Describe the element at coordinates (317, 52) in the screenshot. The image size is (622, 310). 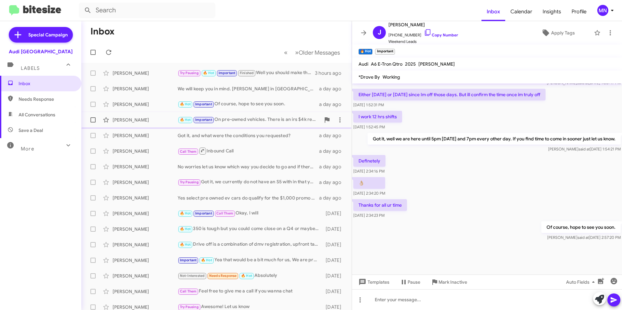
I see `button: Next` at that location.